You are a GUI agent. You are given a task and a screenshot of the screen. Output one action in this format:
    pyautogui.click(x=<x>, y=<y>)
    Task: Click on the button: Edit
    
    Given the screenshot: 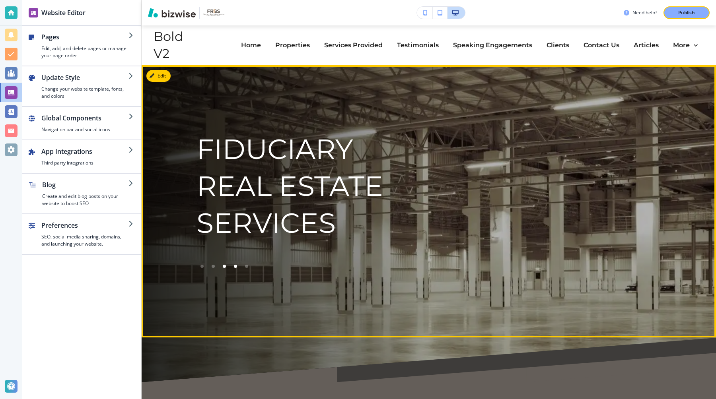 What is the action you would take?
    pyautogui.click(x=158, y=76)
    